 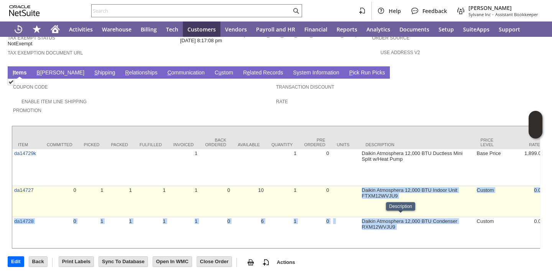 What do you see at coordinates (30, 87) in the screenshot?
I see `a: Coupon Code` at bounding box center [30, 87].